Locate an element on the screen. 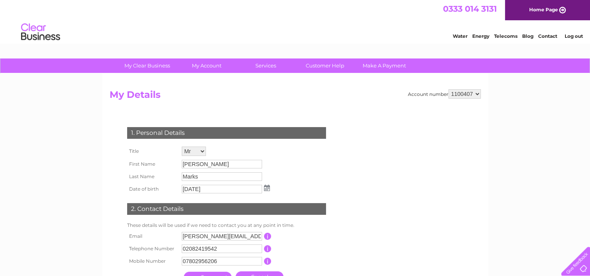  a: My Account is located at coordinates (206, 65).